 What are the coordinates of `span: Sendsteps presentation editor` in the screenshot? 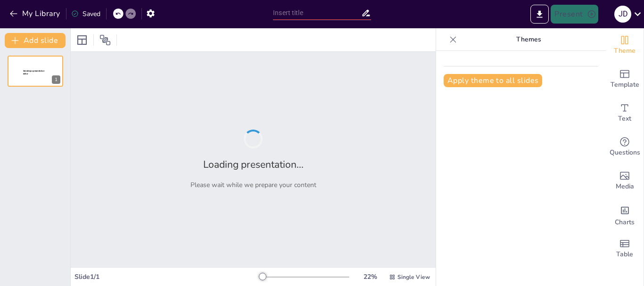 It's located at (34, 72).